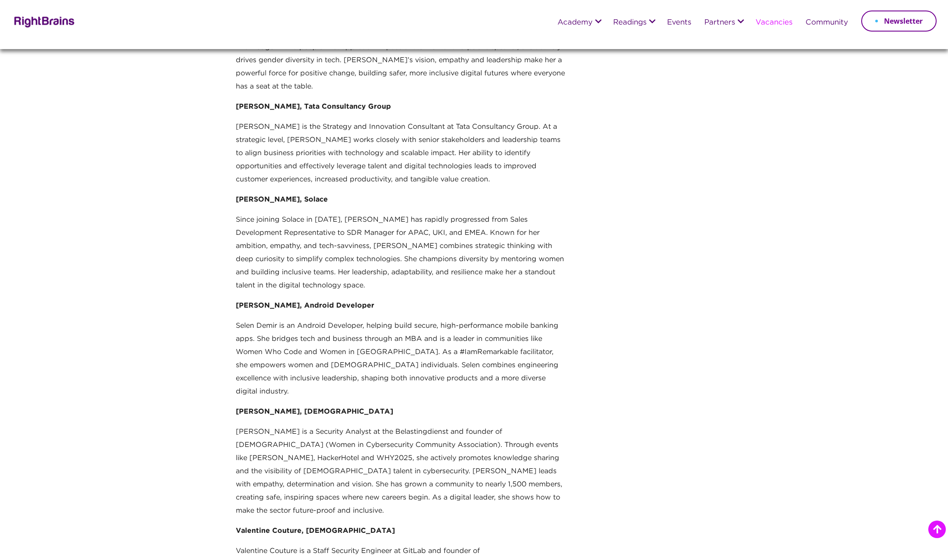  Describe the element at coordinates (899, 21) in the screenshot. I see `a: Newsletter` at that location.